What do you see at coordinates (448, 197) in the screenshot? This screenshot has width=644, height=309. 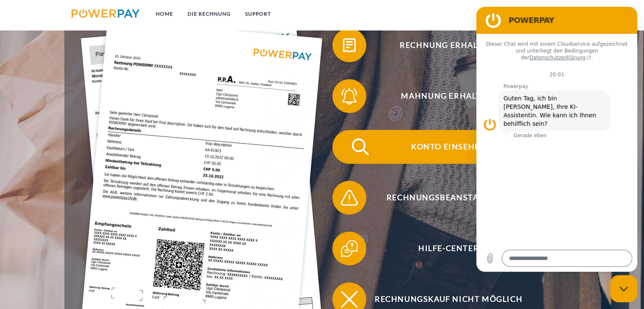 I see `span: Rechnungsbeanstandung` at bounding box center [448, 197].